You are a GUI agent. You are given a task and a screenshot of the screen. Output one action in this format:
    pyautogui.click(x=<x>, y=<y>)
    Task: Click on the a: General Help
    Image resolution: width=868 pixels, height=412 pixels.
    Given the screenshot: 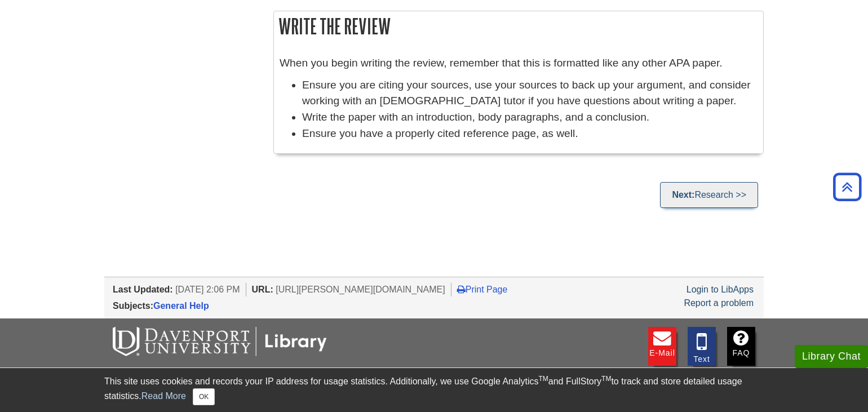 What is the action you would take?
    pyautogui.click(x=181, y=306)
    